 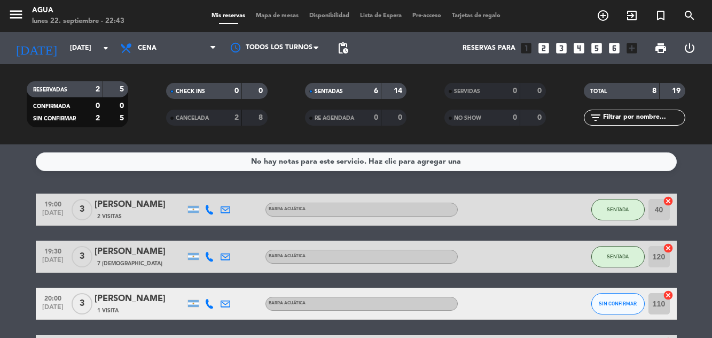 I want to click on strong: 14, so click(x=399, y=91).